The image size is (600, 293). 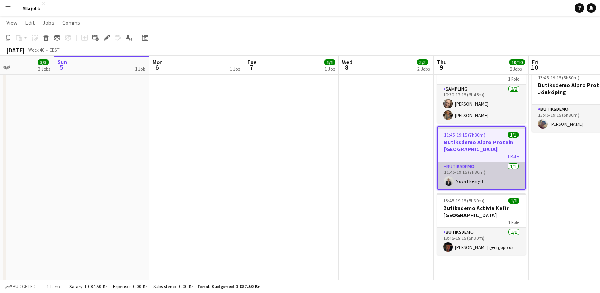 What do you see at coordinates (48, 23) in the screenshot?
I see `a: Jobs` at bounding box center [48, 23].